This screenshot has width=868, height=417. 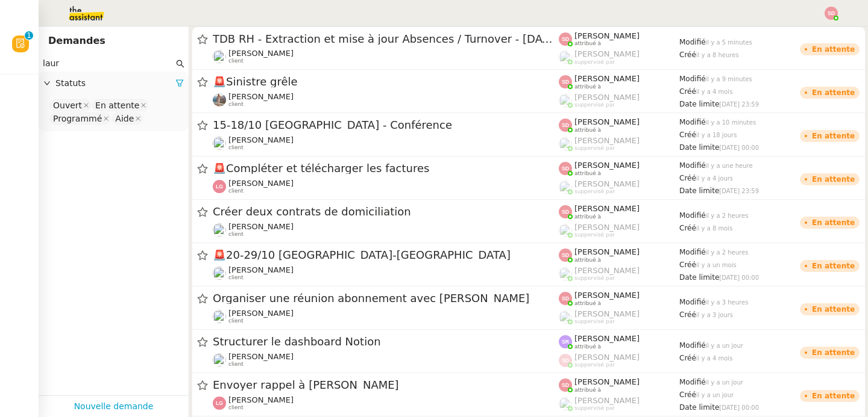 I want to click on span: il y a un mois, so click(x=716, y=265).